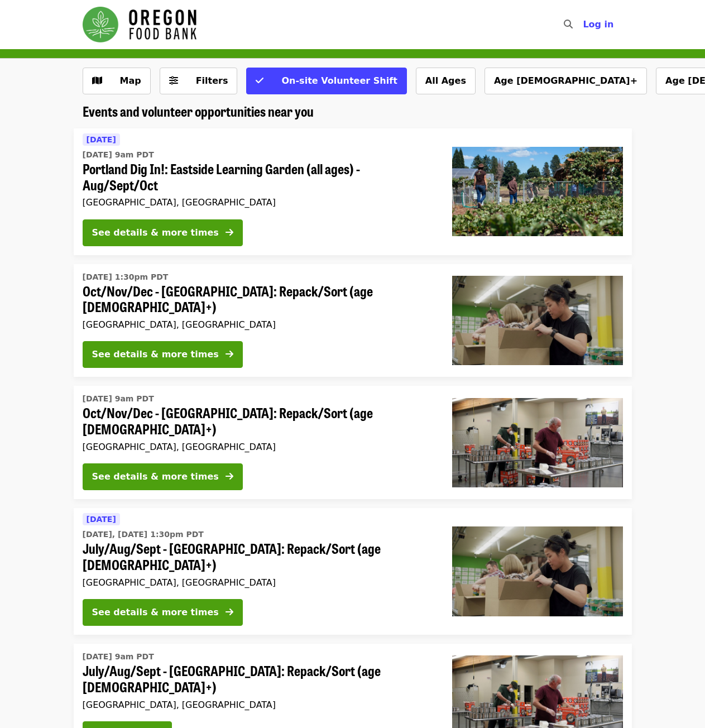 The width and height of the screenshot is (705, 728). What do you see at coordinates (97, 80) in the screenshot?
I see `i: map icon` at bounding box center [97, 80].